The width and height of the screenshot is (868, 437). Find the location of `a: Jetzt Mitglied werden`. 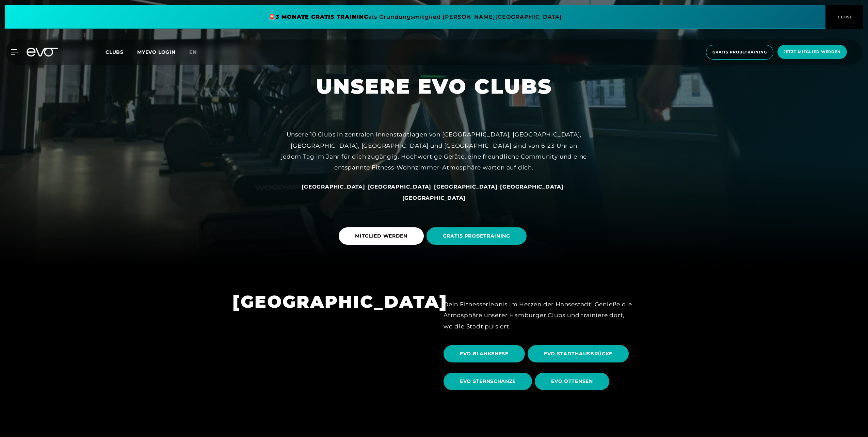

a: Jetzt Mitglied werden is located at coordinates (813, 52).